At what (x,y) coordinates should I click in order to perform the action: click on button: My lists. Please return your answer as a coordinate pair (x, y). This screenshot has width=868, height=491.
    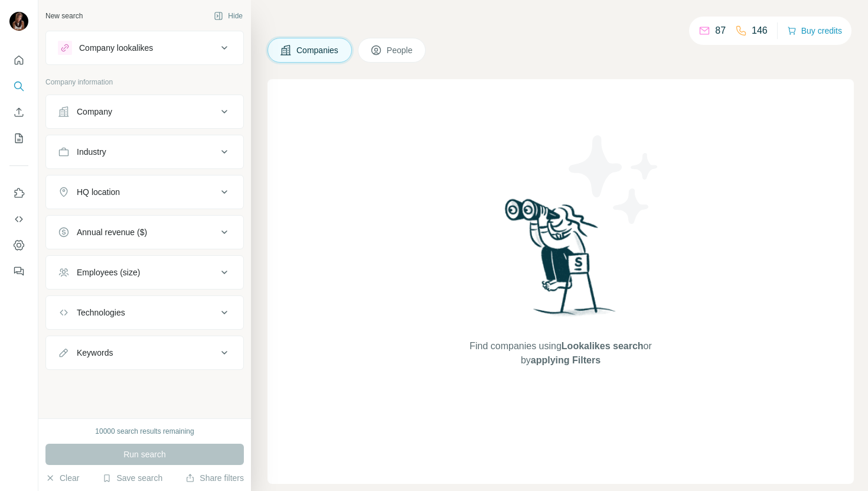
    Looking at the image, I should click on (19, 138).